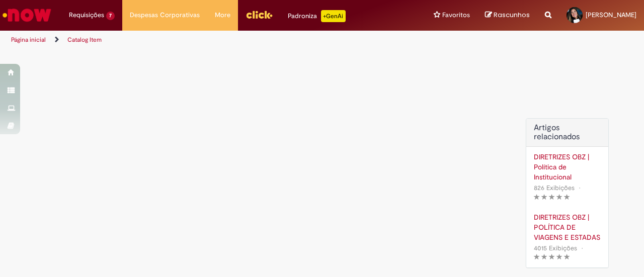  Describe the element at coordinates (259, 15) in the screenshot. I see `img: click_logo_yellow_360x200.png` at that location.